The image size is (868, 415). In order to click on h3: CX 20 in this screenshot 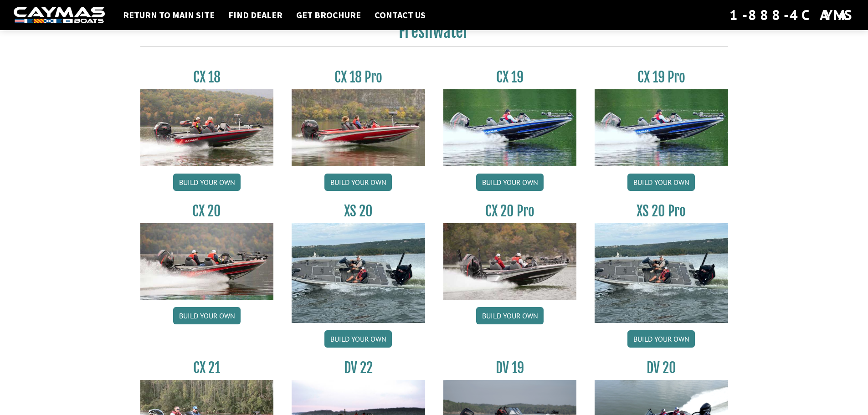, I will do `click(207, 211)`.